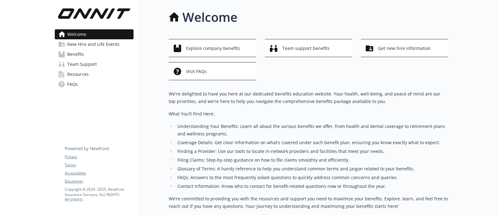  Describe the element at coordinates (99, 181) in the screenshot. I see `a: Disclaimer` at that location.